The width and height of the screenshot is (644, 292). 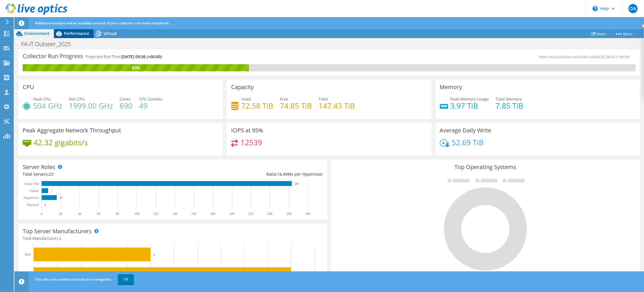 I want to click on text: Hypervisor, so click(x=31, y=198).